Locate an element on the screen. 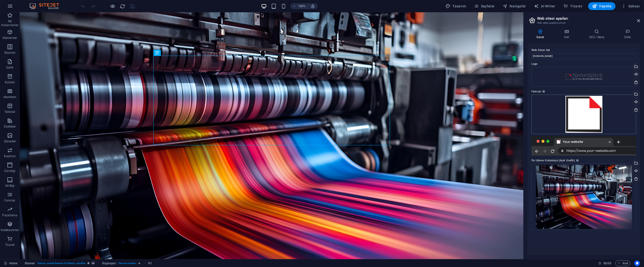 The height and width of the screenshot is (267, 644). button: Dahası is located at coordinates (630, 6).